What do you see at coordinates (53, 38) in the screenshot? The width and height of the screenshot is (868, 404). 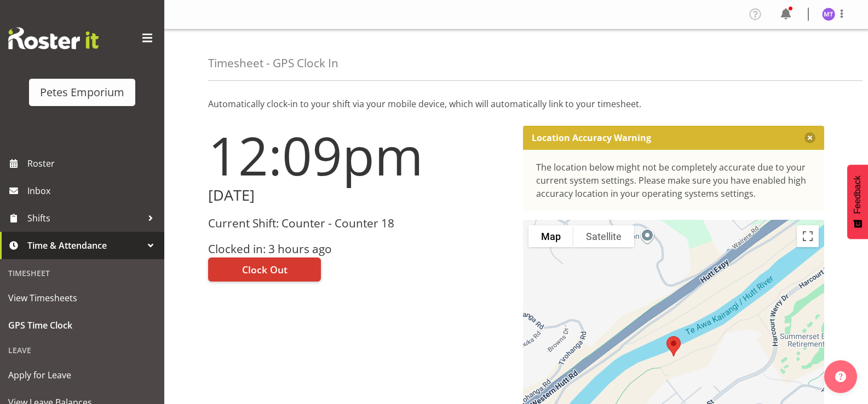 I see `img: Rosterit website logo` at bounding box center [53, 38].